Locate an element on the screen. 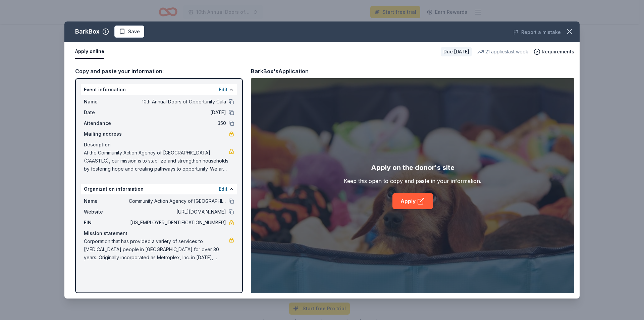 Image resolution: width=644 pixels, height=320 pixels. div: Keep this open to copy and paste in your information. is located at coordinates (413, 181).